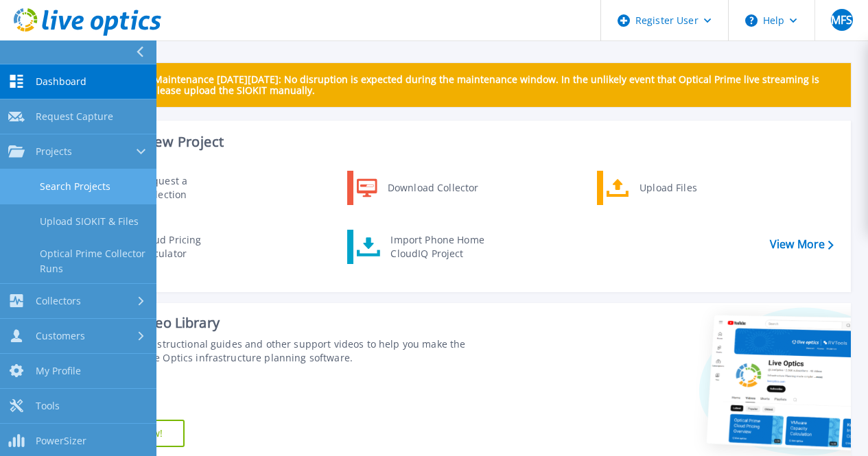  I want to click on div: Request a Collection, so click(184, 188).